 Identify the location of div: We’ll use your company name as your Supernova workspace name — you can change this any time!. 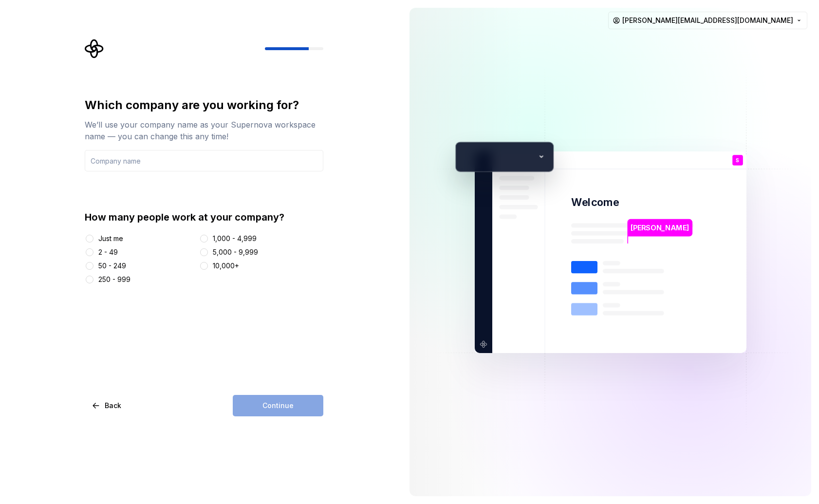
(204, 130).